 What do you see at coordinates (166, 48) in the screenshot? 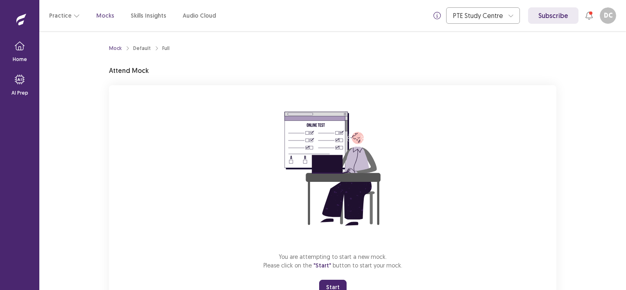
I see `div: Full` at bounding box center [166, 48].